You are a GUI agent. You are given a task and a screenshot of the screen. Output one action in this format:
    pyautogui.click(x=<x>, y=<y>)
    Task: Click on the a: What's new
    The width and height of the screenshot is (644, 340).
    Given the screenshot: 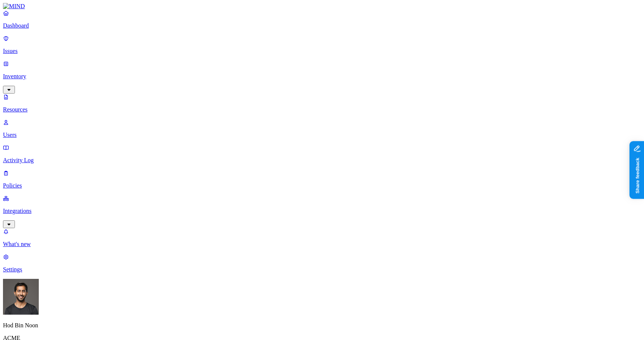 What is the action you would take?
    pyautogui.click(x=322, y=238)
    